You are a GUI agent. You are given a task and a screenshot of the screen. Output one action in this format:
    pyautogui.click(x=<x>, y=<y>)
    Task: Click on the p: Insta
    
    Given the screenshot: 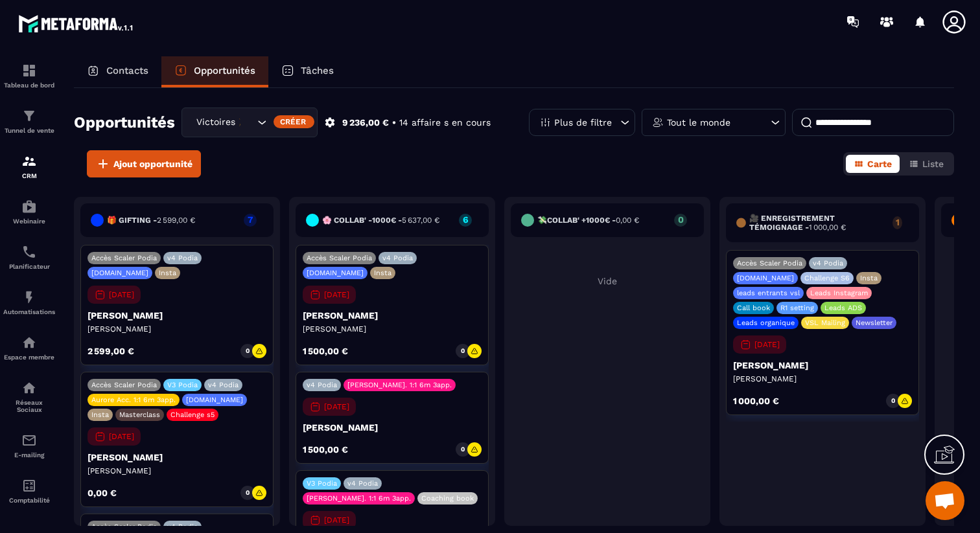 What is the action you would take?
    pyautogui.click(x=99, y=414)
    